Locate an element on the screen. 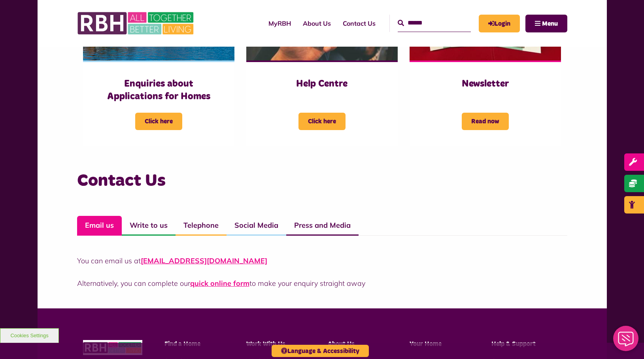 Image resolution: width=644 pixels, height=359 pixels. a: About Us is located at coordinates (316, 23).